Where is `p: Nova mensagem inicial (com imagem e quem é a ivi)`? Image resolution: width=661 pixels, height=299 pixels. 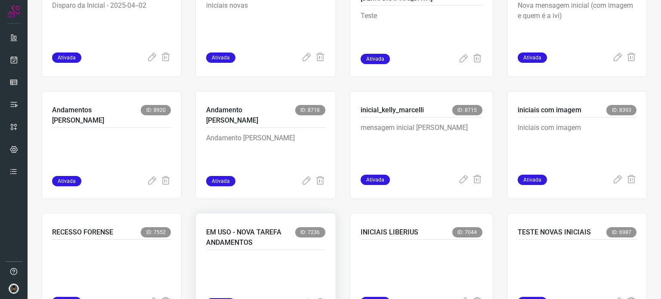
p: Nova mensagem inicial (com imagem e quem é a ivi) is located at coordinates (577, 22).